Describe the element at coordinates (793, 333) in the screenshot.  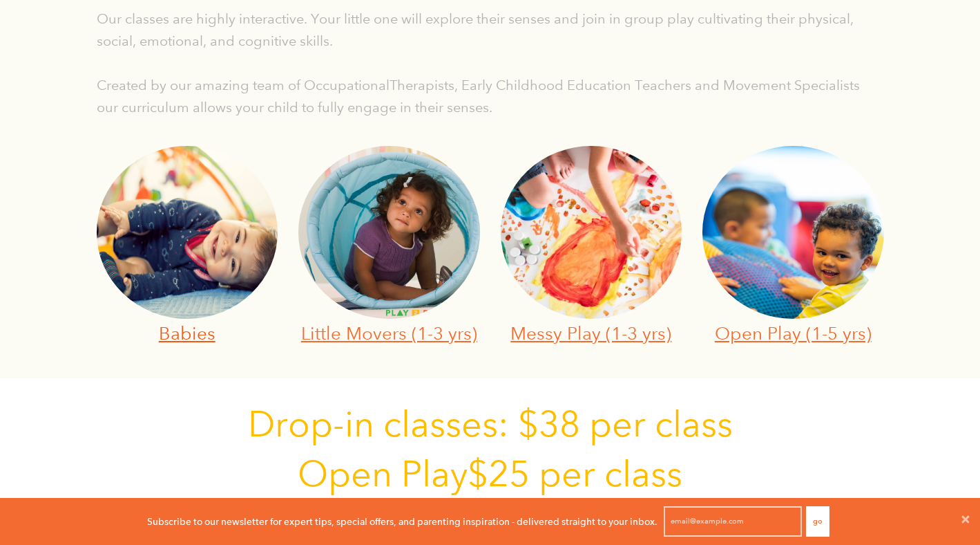
I see `a: Open Play (1-5 yrs)` at that location.